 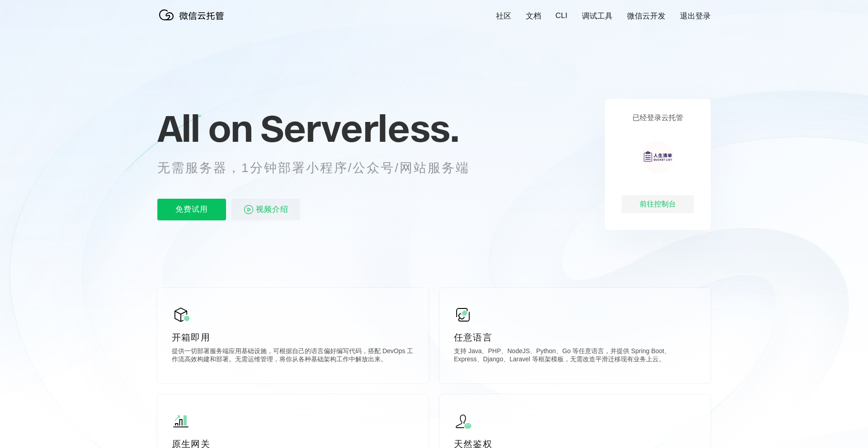 What do you see at coordinates (562, 16) in the screenshot?
I see `a: CLI` at bounding box center [562, 16].